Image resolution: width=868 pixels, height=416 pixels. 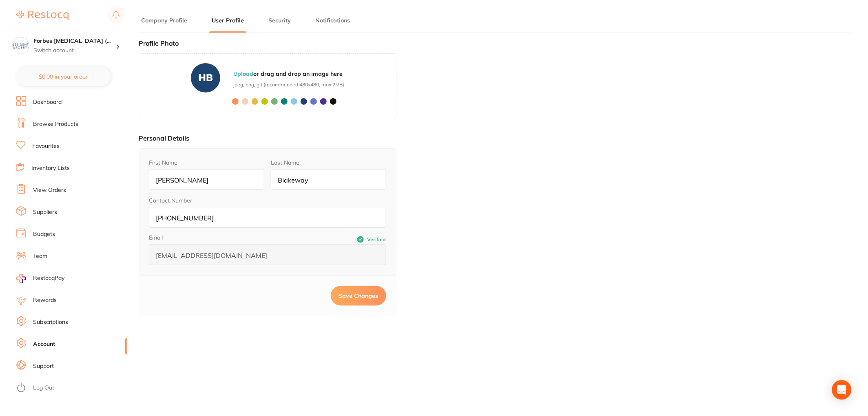 I want to click on img: Restocq Logo, so click(x=42, y=15).